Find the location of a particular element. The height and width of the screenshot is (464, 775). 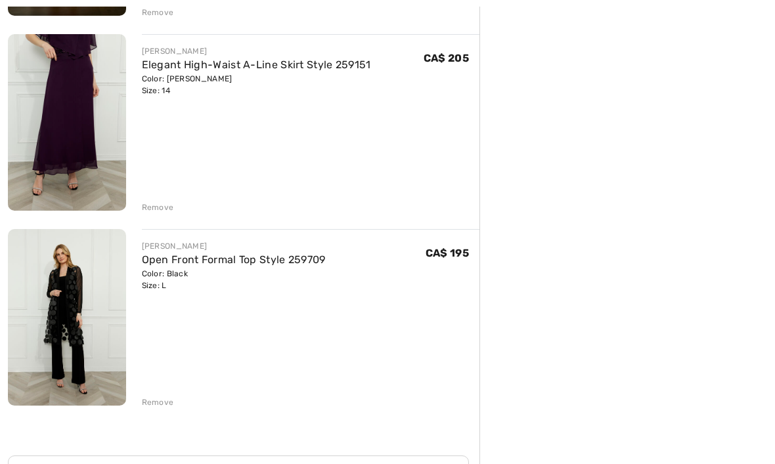

span: CA$ 195 is located at coordinates (447, 253).